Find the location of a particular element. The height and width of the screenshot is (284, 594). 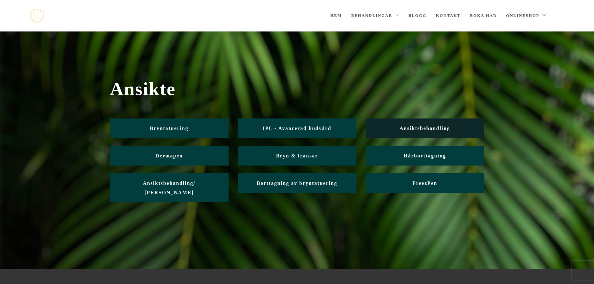

img: mjstudio is located at coordinates (37, 16).